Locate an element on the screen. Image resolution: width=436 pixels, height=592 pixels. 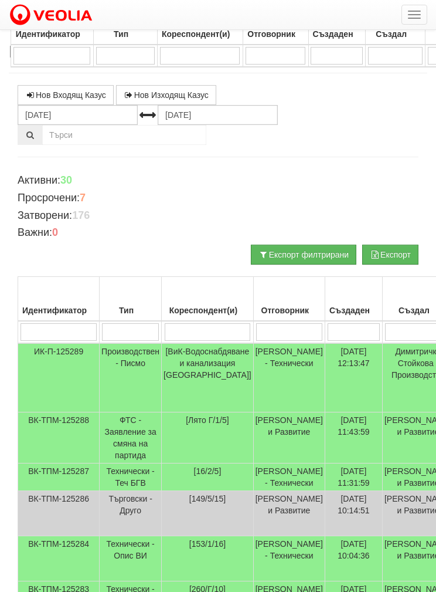
h4: Активни: is located at coordinates (218, 181).